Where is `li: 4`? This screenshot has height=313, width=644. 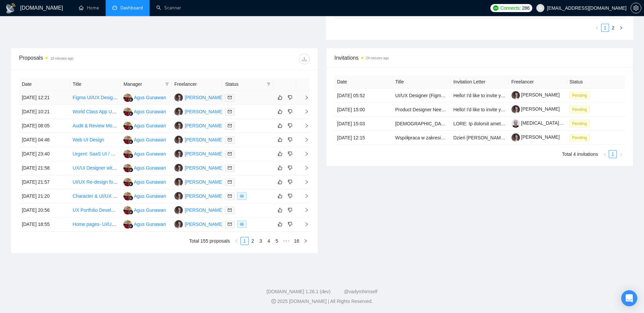 li: 4 is located at coordinates (269, 241).